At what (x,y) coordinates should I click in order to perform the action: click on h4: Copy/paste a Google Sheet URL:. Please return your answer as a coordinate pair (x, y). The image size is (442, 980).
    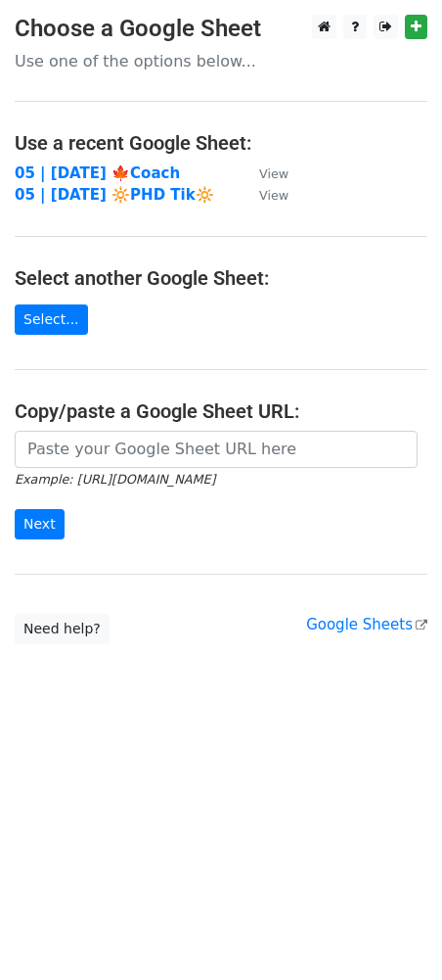
    Looking at the image, I should click on (221, 412).